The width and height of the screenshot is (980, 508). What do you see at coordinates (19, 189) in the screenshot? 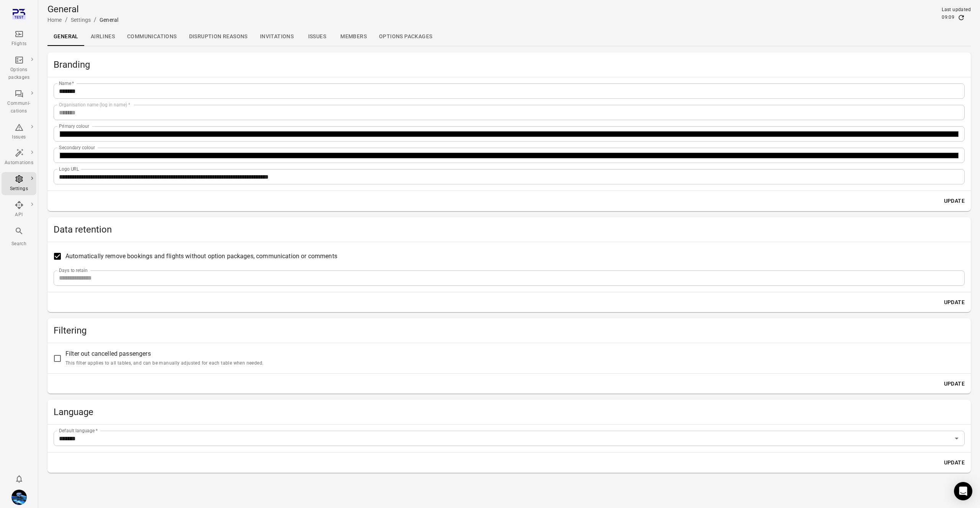
I see `div: Settings` at bounding box center [19, 189].